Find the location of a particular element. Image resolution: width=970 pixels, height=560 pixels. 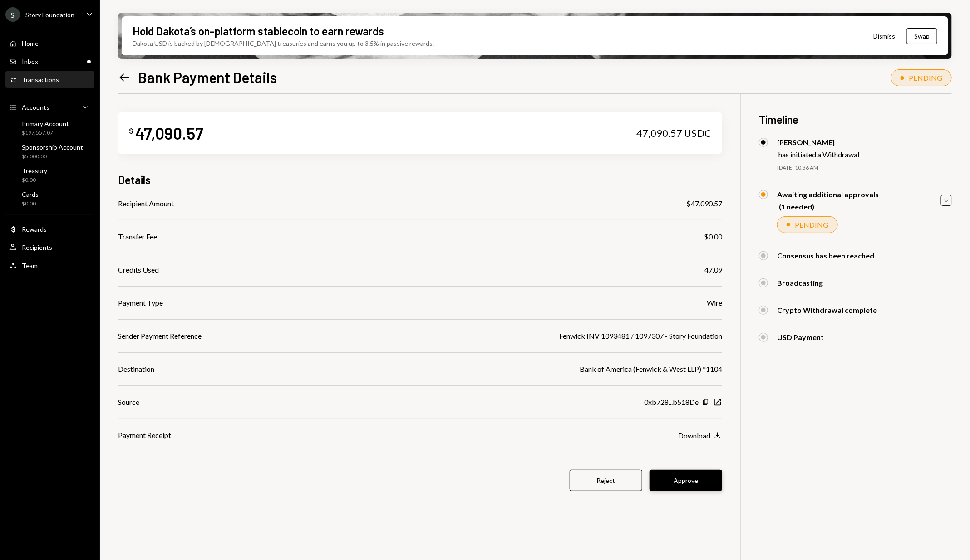

a: Treasury$0.00 is located at coordinates (50, 175).